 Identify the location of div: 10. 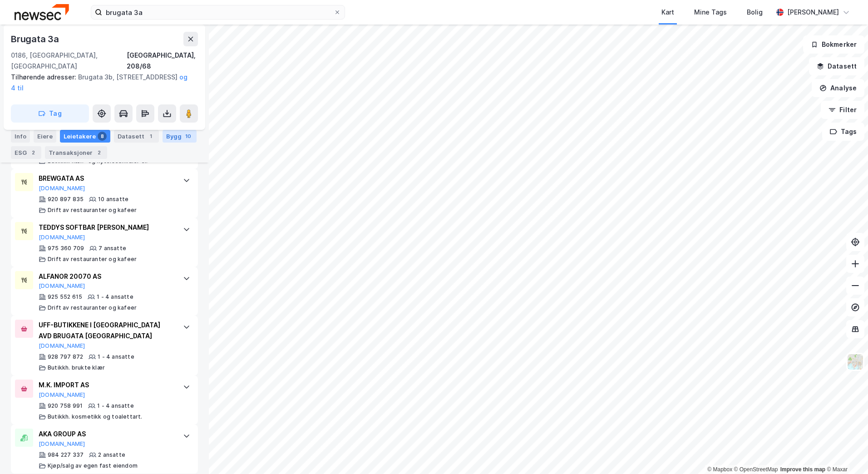
(188, 136).